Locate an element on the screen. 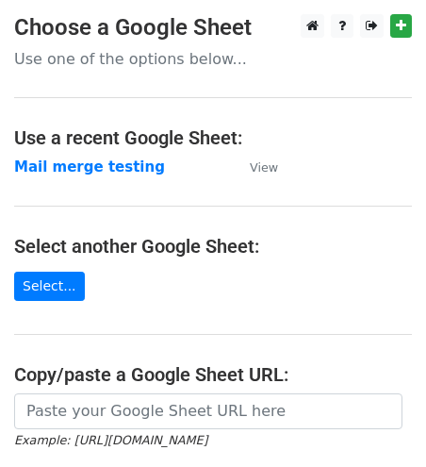  h4: Copy/paste a Google Sheet URL: is located at coordinates (213, 374).